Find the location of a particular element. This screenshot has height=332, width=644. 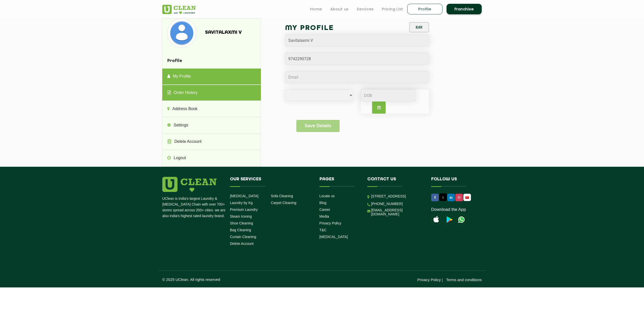

h4: Pages is located at coordinates (339, 181).